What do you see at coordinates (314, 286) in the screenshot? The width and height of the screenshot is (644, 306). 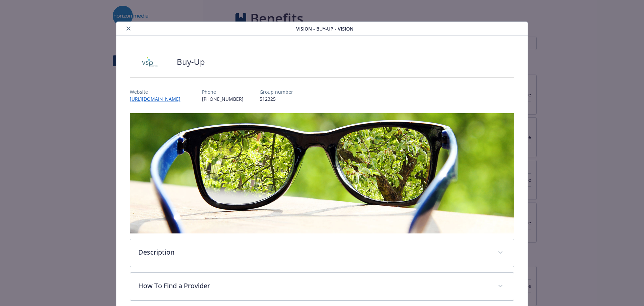 I see `p: How To Find a Provider` at bounding box center [314, 286].